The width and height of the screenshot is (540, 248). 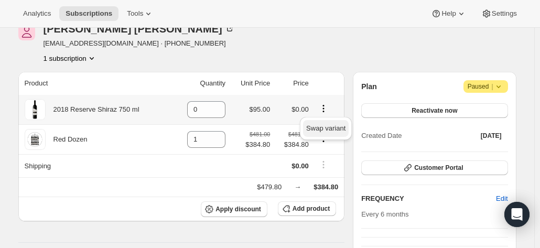 I want to click on span: Help, so click(x=448, y=14).